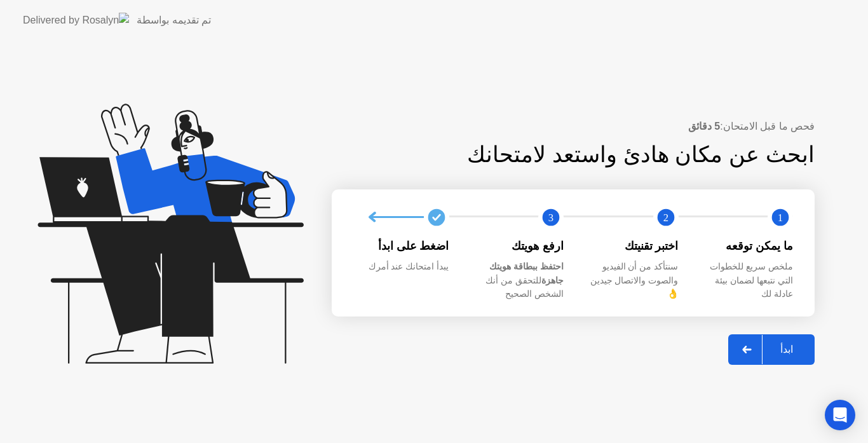 This screenshot has height=443, width=868. What do you see at coordinates (516, 246) in the screenshot?
I see `div: ارفع هويتك` at bounding box center [516, 246].